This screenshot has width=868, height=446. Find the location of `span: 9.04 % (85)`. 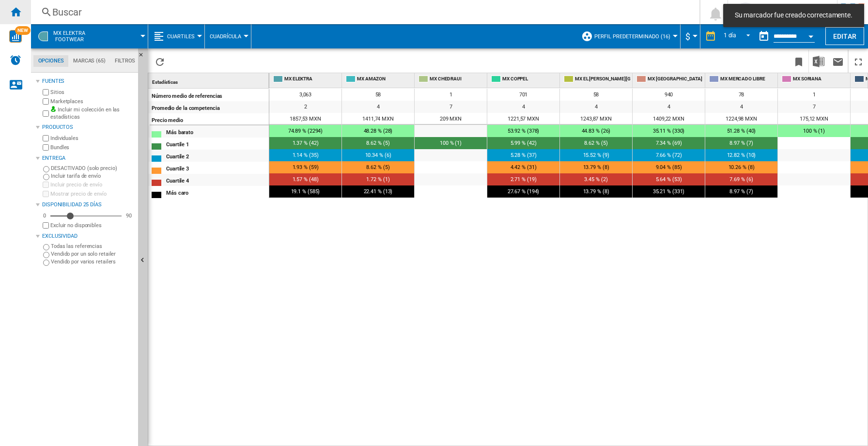

span: 9.04 % (85) is located at coordinates (669, 167).